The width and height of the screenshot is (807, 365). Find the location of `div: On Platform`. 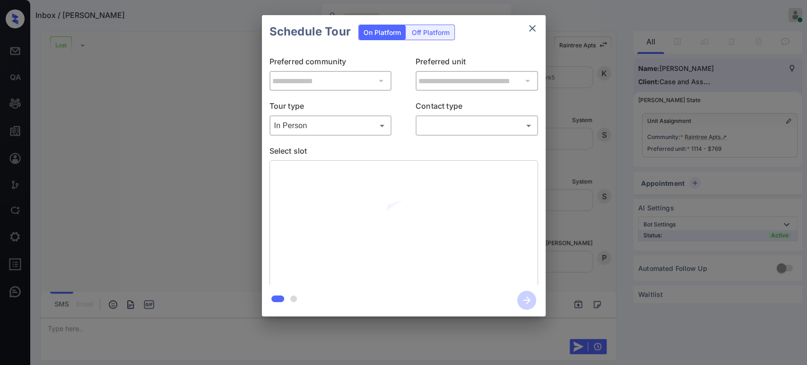

div: On Platform is located at coordinates (382, 32).